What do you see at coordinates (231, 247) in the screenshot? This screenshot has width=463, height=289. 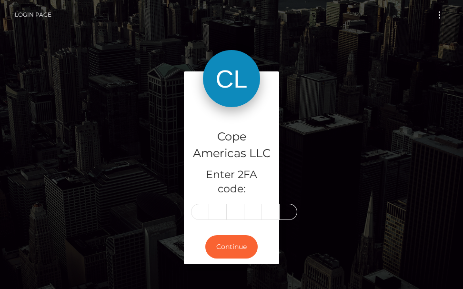 I see `button: Continue` at bounding box center [231, 247].